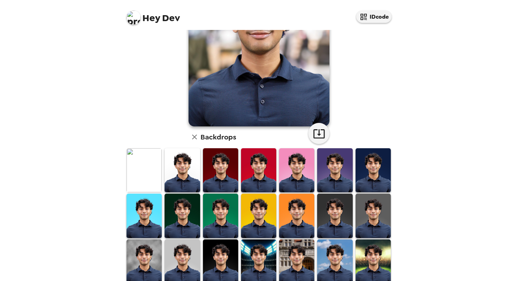 This screenshot has height=281, width=518. Describe the element at coordinates (218, 137) in the screenshot. I see `h6: Backdrops` at that location.